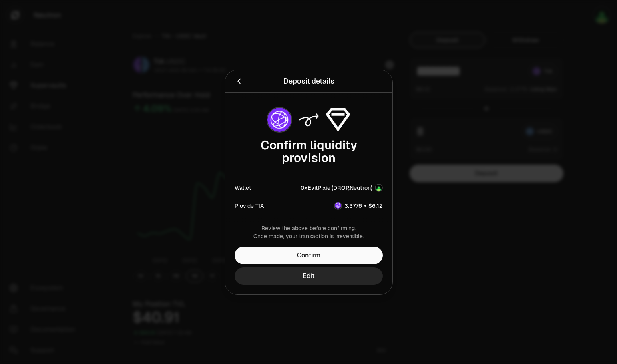 The height and width of the screenshot is (364, 617). I want to click on div: Confirm liquidity provision, so click(309, 152).